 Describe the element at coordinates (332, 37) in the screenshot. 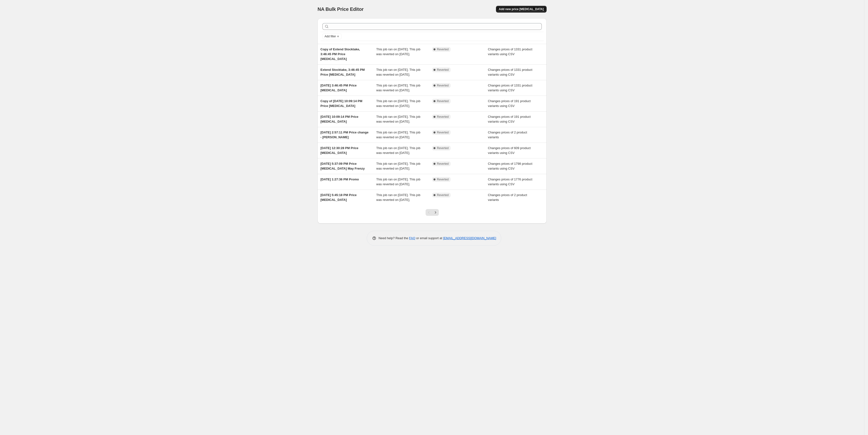

I see `button: Add filter` at that location.